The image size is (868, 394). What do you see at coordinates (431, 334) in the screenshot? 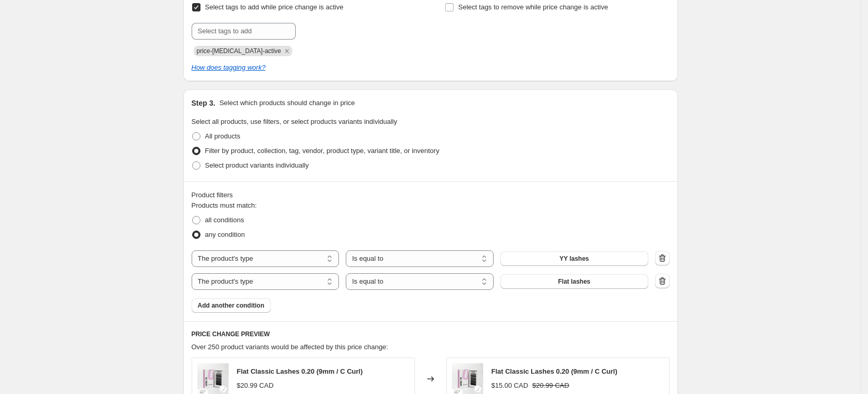
I see `h6: PRICE CHANGE PREVIEW` at bounding box center [431, 334].